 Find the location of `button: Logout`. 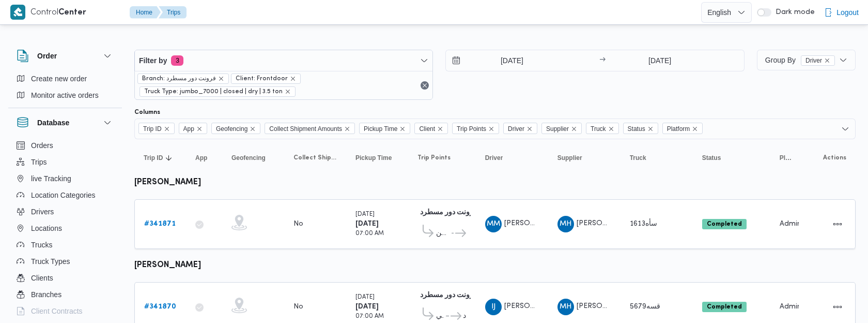

button: Logout is located at coordinates (841, 13).